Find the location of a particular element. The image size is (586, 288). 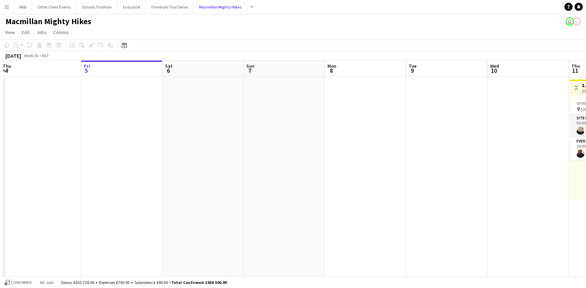

span: Sat is located at coordinates (169, 66).